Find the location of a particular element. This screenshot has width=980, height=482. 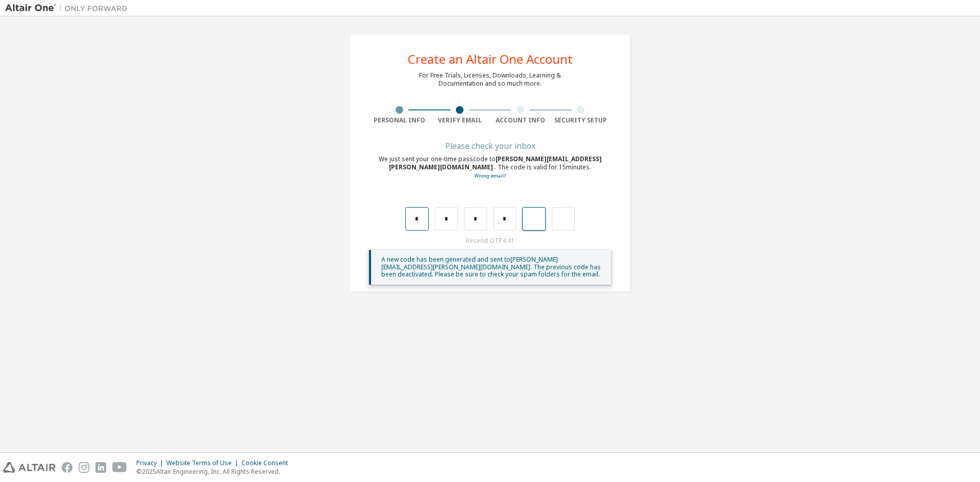

img: instagram.svg is located at coordinates (84, 467).